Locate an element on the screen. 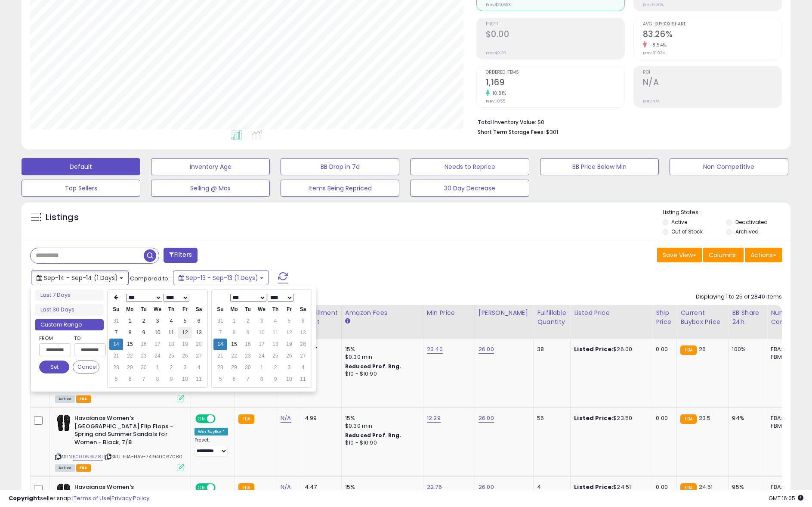  h2: 1,169 is located at coordinates (555, 83).